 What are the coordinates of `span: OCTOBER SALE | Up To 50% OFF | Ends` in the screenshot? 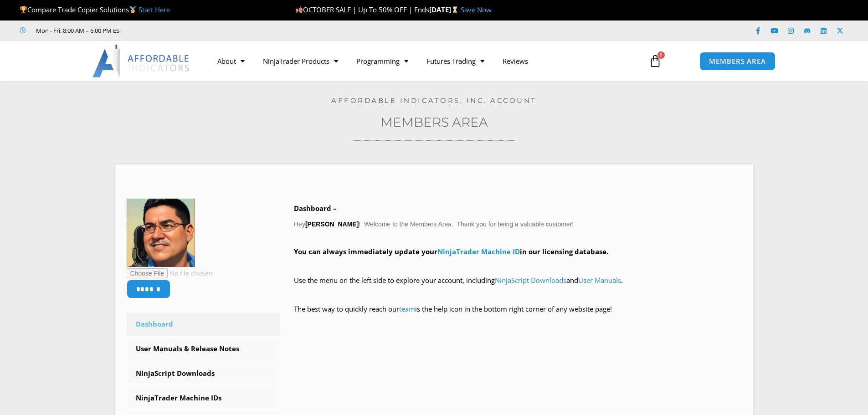 It's located at (362, 9).